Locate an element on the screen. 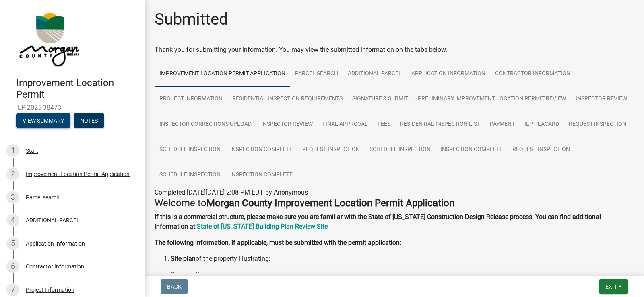 The width and height of the screenshot is (644, 297). span: Back is located at coordinates (174, 286).